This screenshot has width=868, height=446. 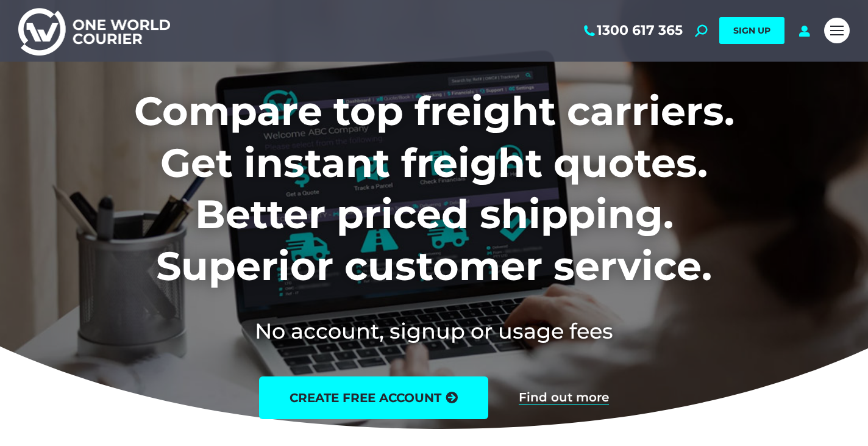 I want to click on a: create free account, so click(x=374, y=398).